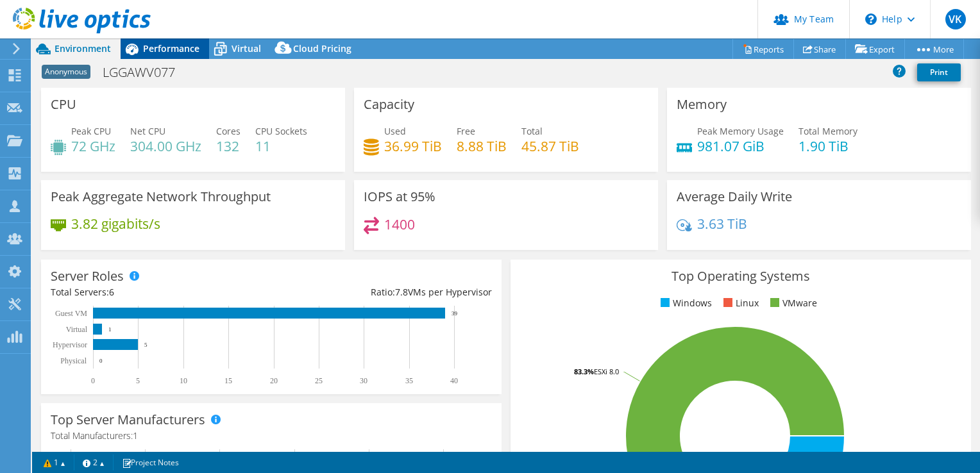 This screenshot has height=473, width=980. I want to click on a: Project Notes, so click(150, 462).